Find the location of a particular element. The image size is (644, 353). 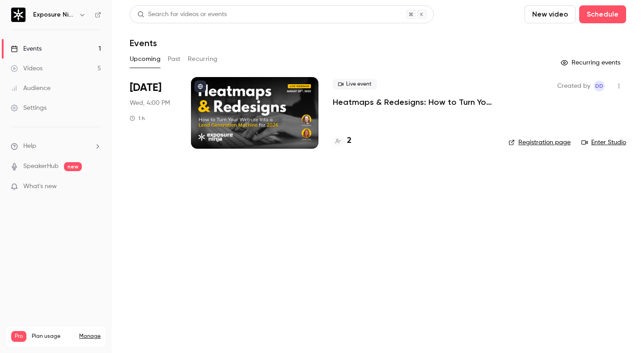

h1: Events is located at coordinates (143, 43).